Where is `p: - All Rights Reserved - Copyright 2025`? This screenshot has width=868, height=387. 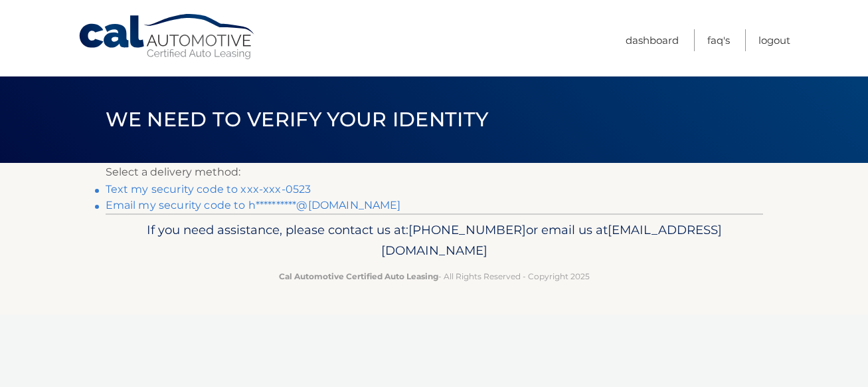 p: - All Rights Reserved - Copyright 2025 is located at coordinates (434, 276).